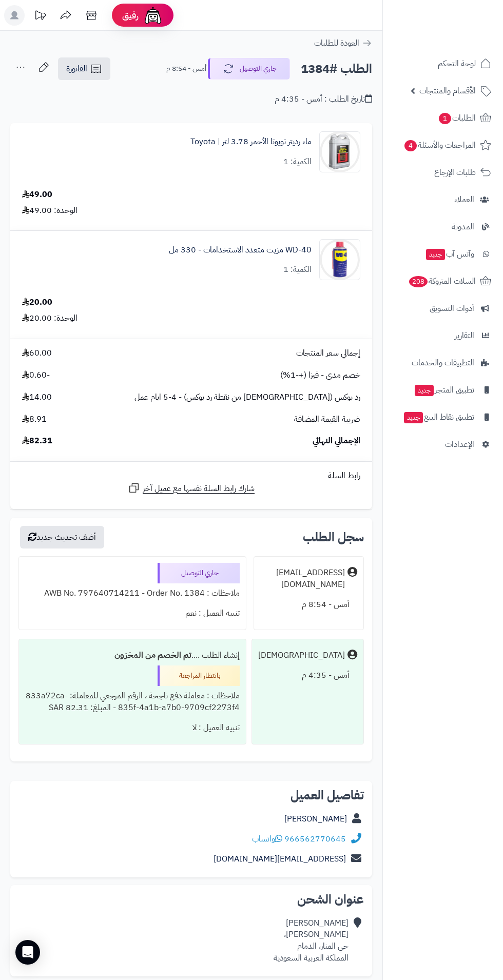  What do you see at coordinates (443, 309) in the screenshot?
I see `a: أدوات التسويق` at bounding box center [443, 309].